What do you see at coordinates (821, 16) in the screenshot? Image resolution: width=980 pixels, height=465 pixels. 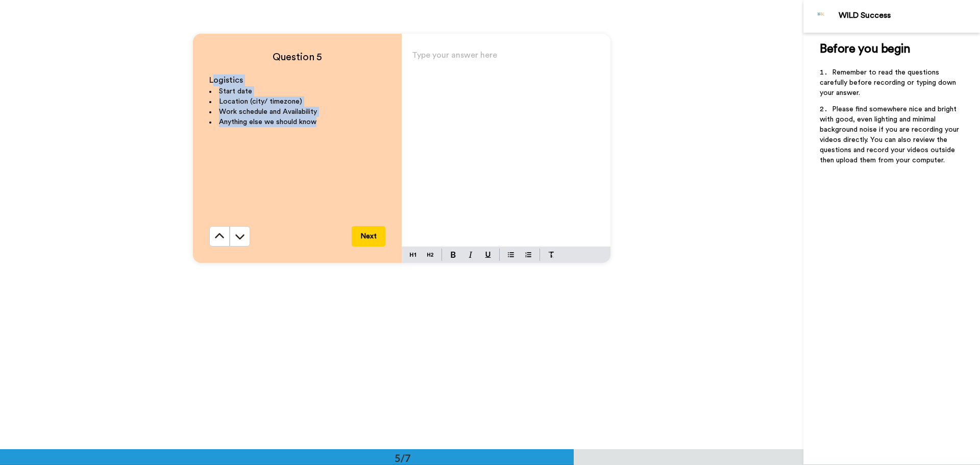 I see `img: Profile Image` at bounding box center [821, 16].